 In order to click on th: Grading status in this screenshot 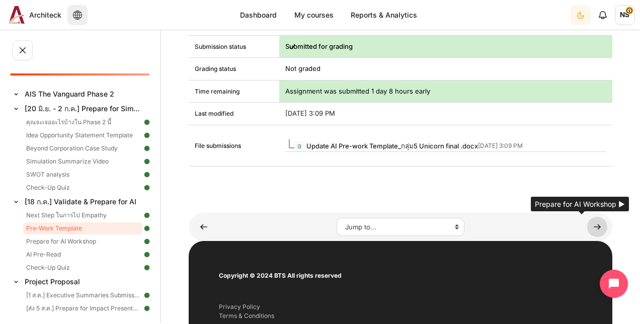, I will do `click(234, 69)`.